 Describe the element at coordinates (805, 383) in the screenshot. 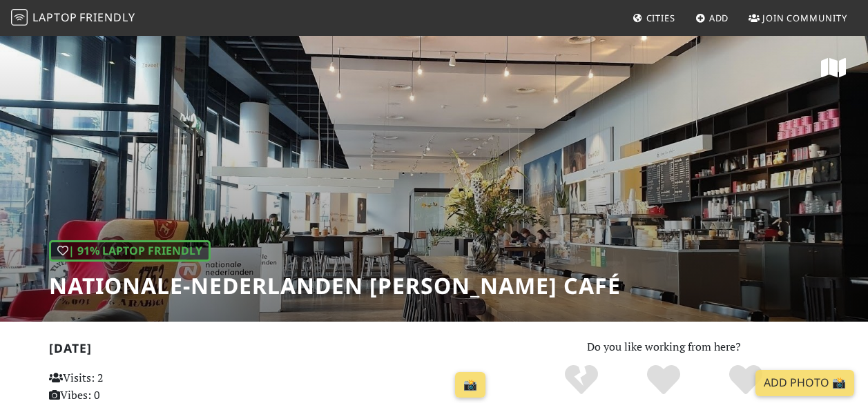

I see `a: Add Photo 📸` at that location.